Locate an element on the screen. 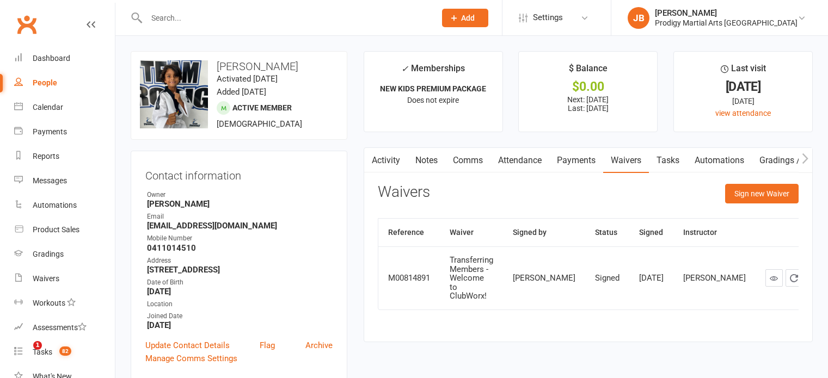 Image resolution: width=828 pixels, height=378 pixels. div: Waivers is located at coordinates (46, 279).